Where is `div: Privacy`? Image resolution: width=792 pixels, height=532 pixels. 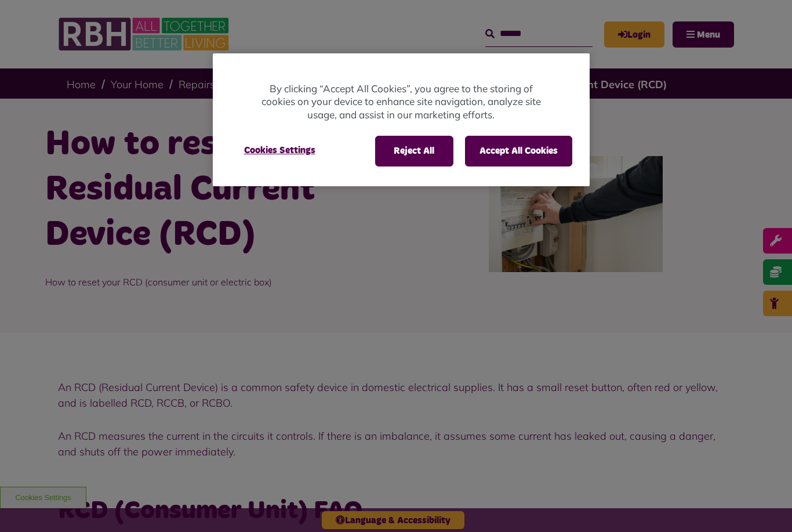
div: Privacy is located at coordinates (401, 120).